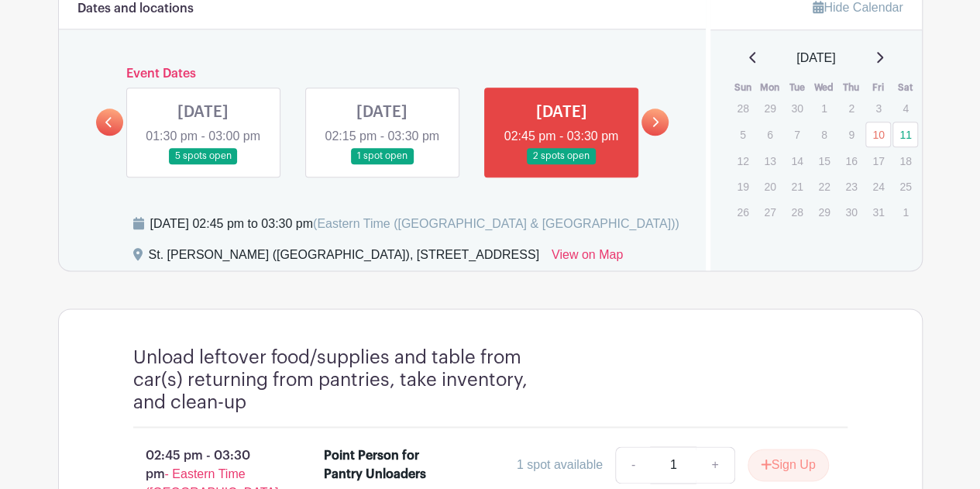  I want to click on a: View on Map, so click(587, 257).